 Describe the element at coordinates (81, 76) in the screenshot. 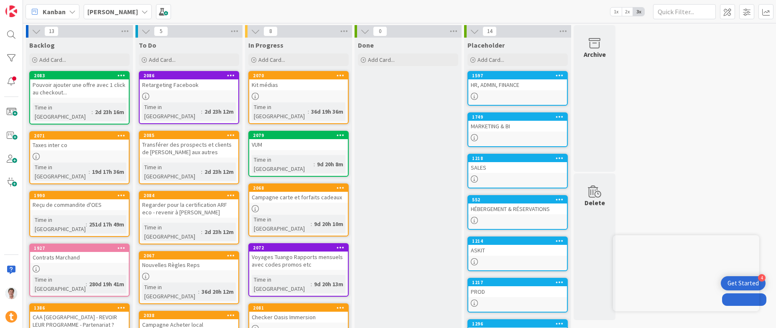

I see `div: 2083` at that location.